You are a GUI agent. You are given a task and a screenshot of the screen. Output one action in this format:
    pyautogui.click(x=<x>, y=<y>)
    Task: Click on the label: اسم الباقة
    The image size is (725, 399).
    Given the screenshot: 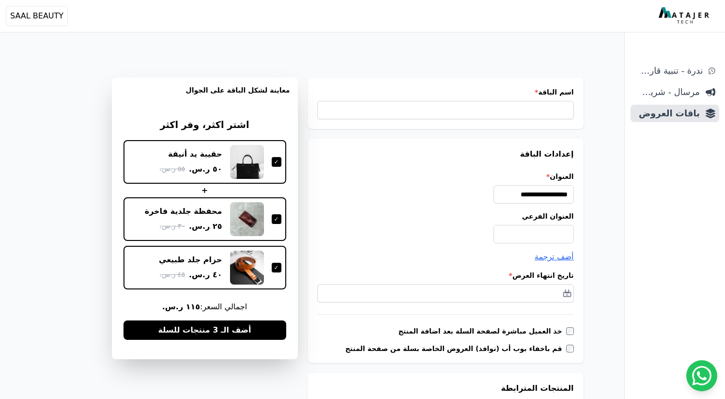 What is the action you would take?
    pyautogui.click(x=446, y=92)
    